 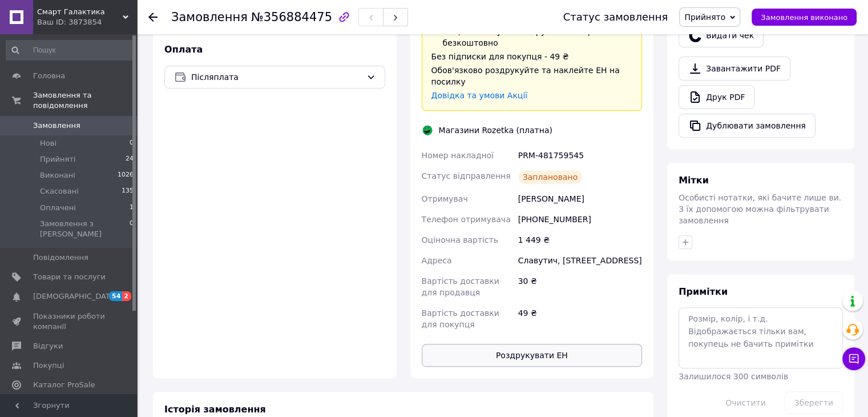 What do you see at coordinates (804, 17) in the screenshot?
I see `span: Замовлення виконано` at bounding box center [804, 17].